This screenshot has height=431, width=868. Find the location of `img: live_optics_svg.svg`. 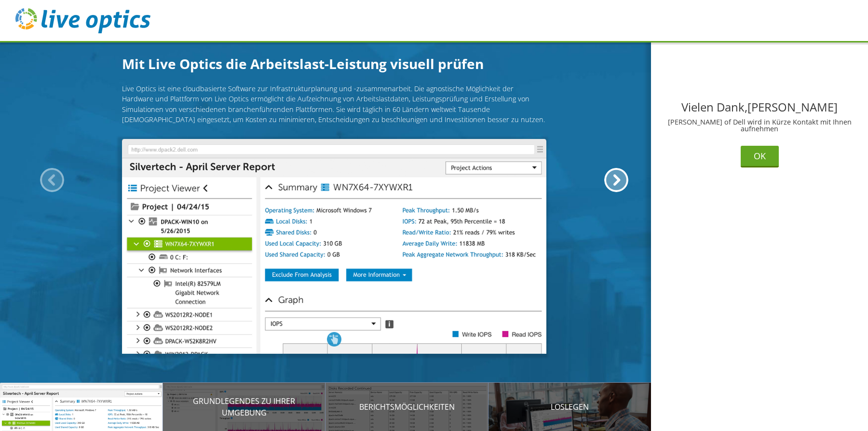

img: live_optics_svg.svg is located at coordinates (83, 21).